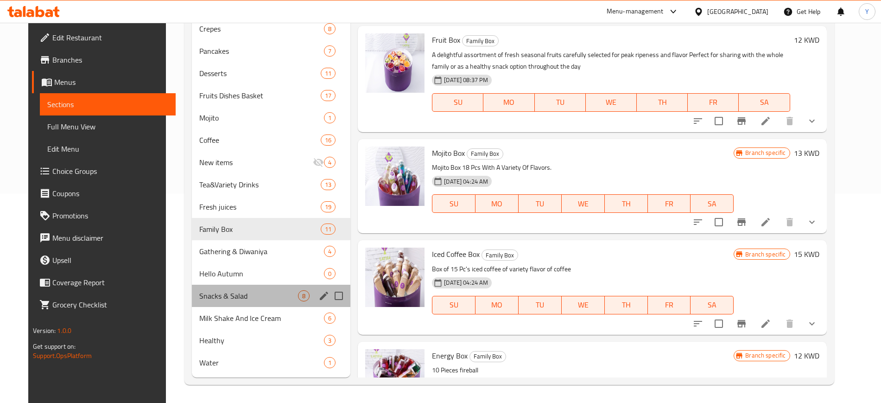 Image resolution: width=881 pixels, height=403 pixels. Describe the element at coordinates (261, 340) in the screenshot. I see `div: Healthy` at that location.